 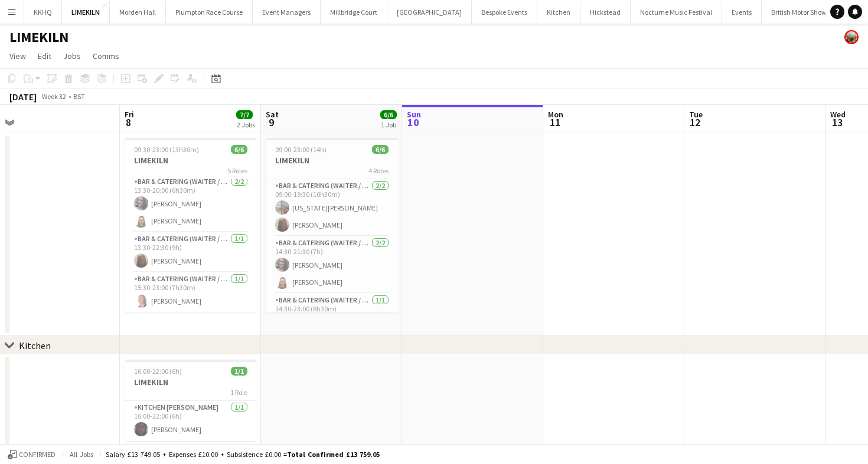 I want to click on div: Kitchen, so click(x=35, y=346).